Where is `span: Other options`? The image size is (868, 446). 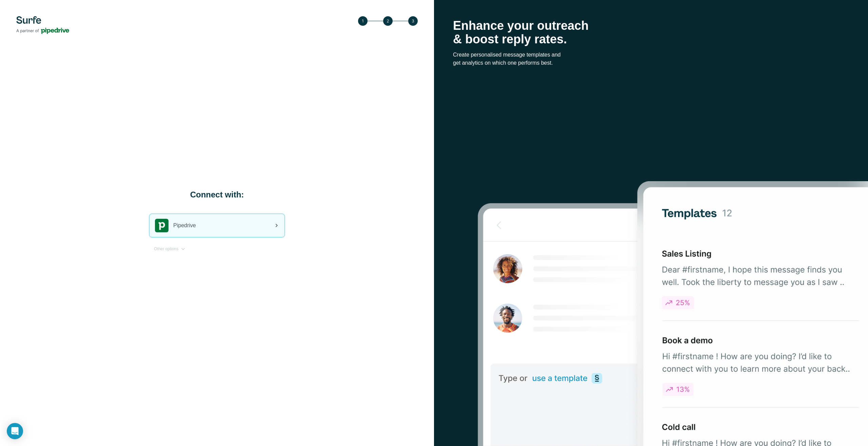
span: Other options is located at coordinates (166, 249).